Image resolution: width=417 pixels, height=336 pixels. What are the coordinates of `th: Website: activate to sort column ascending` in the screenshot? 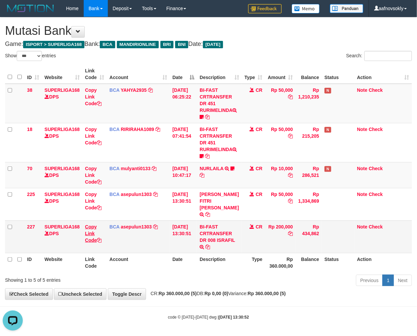 It's located at (62, 74).